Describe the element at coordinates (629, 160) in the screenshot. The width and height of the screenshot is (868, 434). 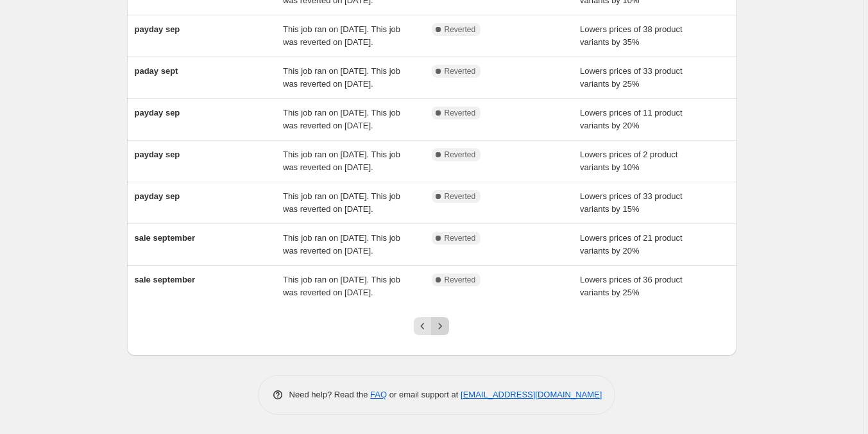
I see `span: Lowers prices of 2 product variants by 10%` at that location.